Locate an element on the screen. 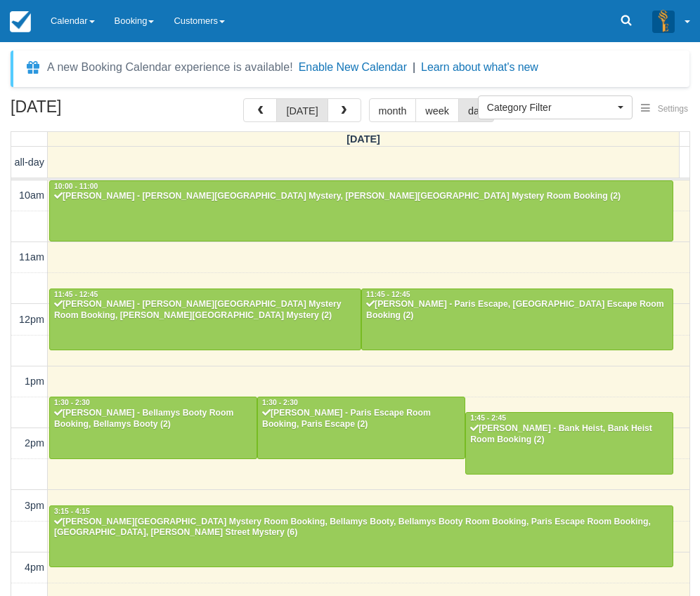  a: Learn about what's new is located at coordinates (480, 67).